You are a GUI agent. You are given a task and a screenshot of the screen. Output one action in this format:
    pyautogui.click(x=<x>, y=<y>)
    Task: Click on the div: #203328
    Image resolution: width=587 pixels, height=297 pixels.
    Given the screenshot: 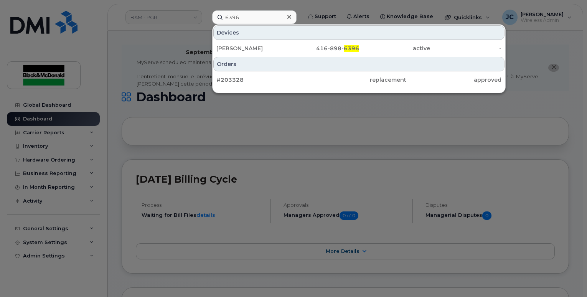 What is the action you would take?
    pyautogui.click(x=264, y=80)
    